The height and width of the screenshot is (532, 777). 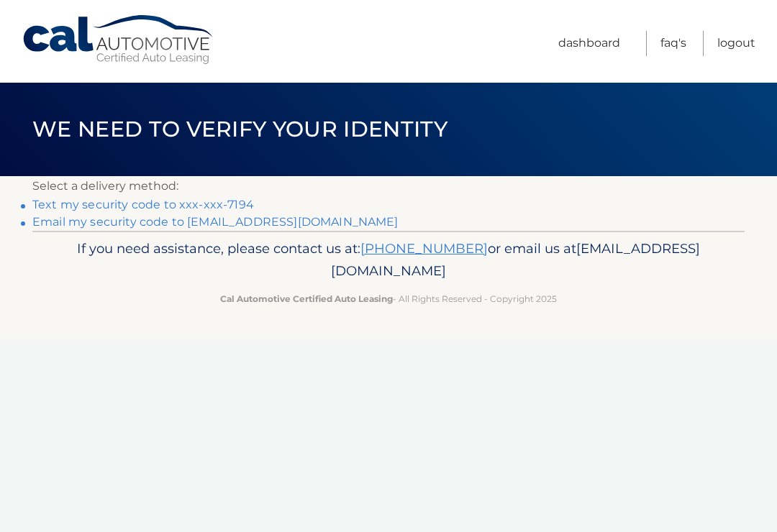 What do you see at coordinates (143, 205) in the screenshot?
I see `a: Text my security code to xxx-xxx-7194` at bounding box center [143, 205].